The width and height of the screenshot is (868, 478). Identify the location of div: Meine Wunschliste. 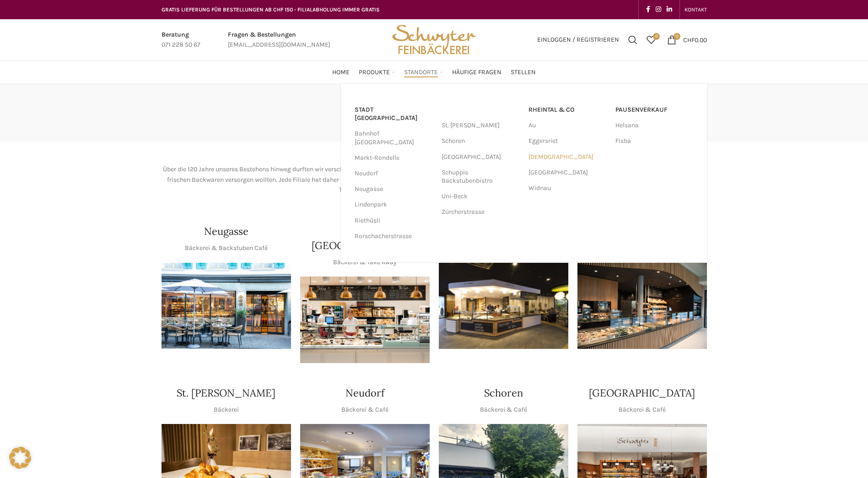
(651, 40).